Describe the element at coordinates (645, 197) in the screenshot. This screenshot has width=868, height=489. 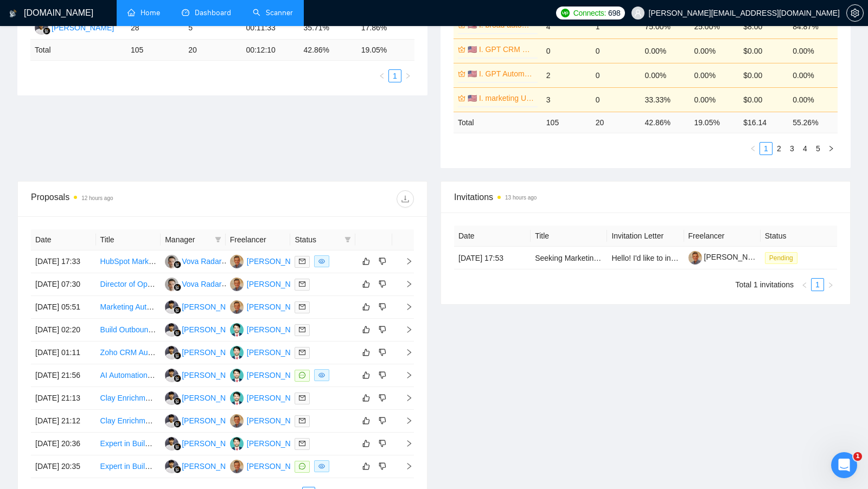
I see `span: Invitations` at that location.